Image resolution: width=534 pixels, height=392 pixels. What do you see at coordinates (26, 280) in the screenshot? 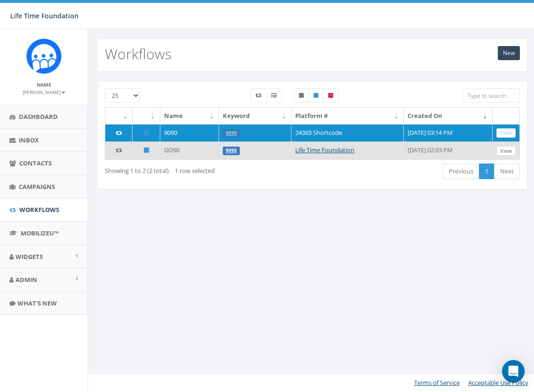
I see `span: Admin` at bounding box center [26, 280].